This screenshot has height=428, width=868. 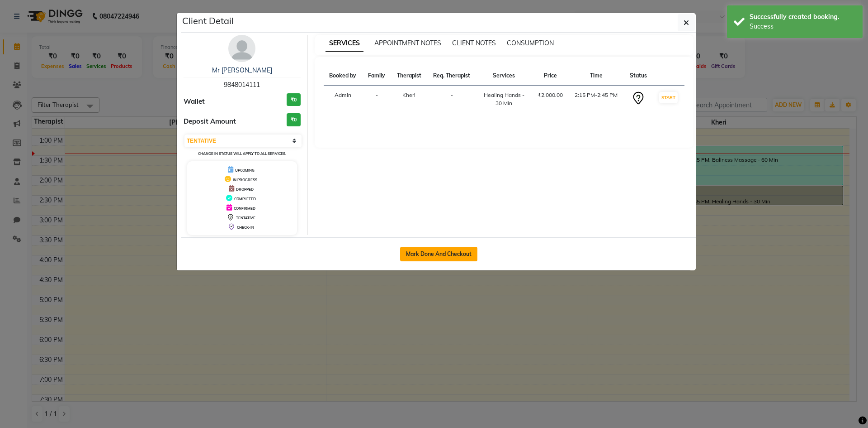 What do you see at coordinates (410, 76) in the screenshot?
I see `th: Therapist` at bounding box center [410, 76].